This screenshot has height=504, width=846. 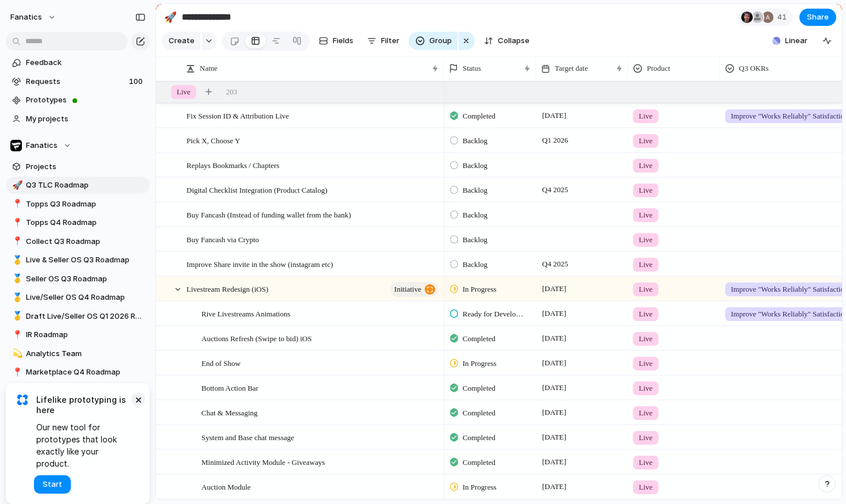 I want to click on div: 🥇Seller OS Q3 Roadmap, so click(x=78, y=279).